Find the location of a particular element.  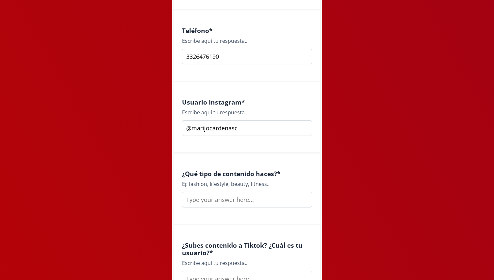

h4: Teléfono * is located at coordinates (247, 30).